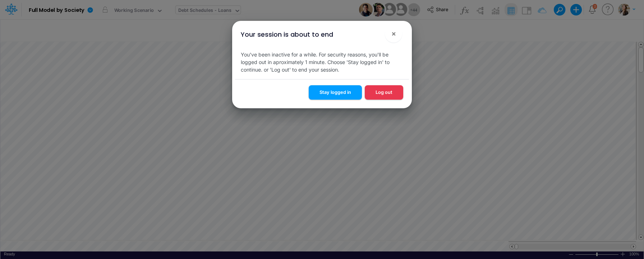  I want to click on div: You've been inactive for a while. For security reasons, you'll be logged out in aproximately 1 mi..., so click(322, 62).